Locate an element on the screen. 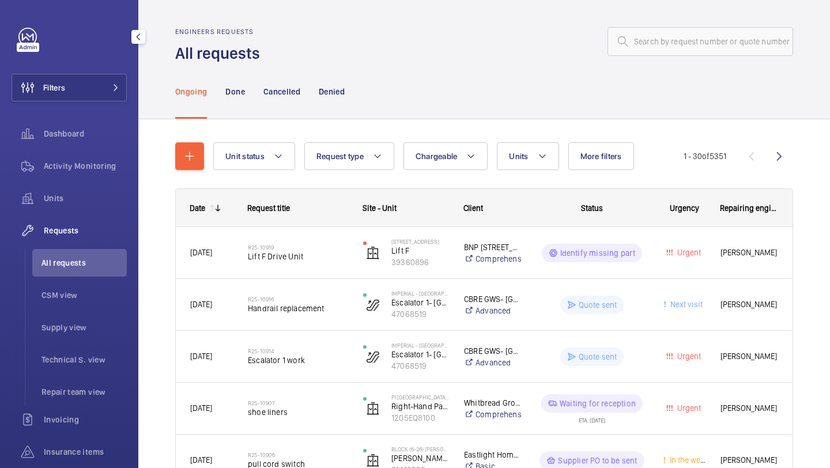 The image size is (830, 468). span: Insurance items is located at coordinates (85, 452).